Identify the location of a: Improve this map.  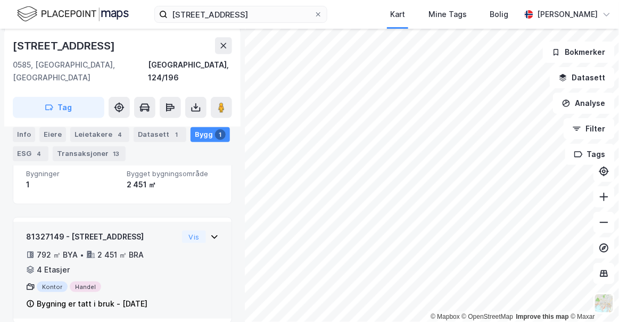
(542, 317).